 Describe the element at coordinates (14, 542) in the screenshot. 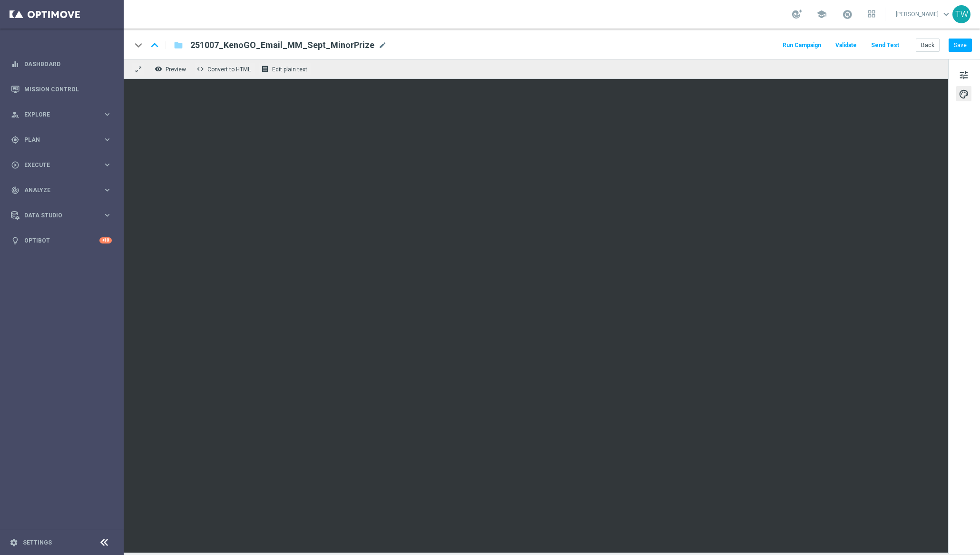

I see `i: settings` at that location.